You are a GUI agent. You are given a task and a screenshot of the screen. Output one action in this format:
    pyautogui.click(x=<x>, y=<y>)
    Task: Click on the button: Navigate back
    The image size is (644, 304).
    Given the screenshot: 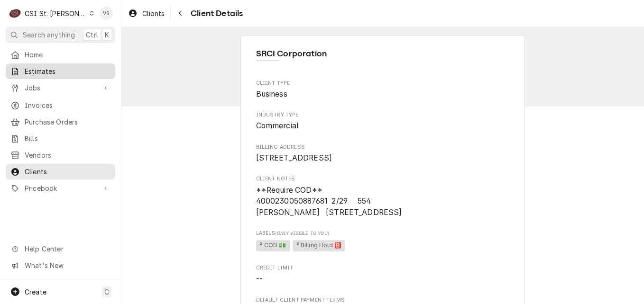 What is the action you would take?
    pyautogui.click(x=180, y=13)
    